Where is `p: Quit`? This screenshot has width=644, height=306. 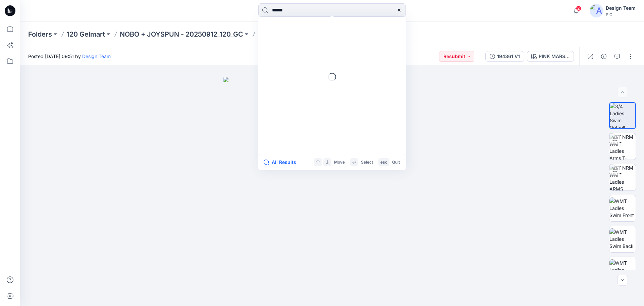 p: Quit is located at coordinates (396, 162).